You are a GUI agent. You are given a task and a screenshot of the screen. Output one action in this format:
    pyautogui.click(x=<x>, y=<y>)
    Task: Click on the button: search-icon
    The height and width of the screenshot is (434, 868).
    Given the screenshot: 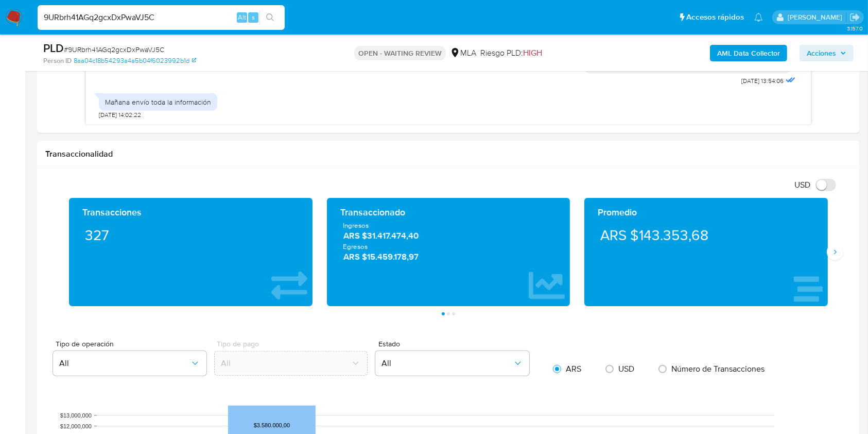 What is the action you would take?
    pyautogui.click(x=270, y=17)
    